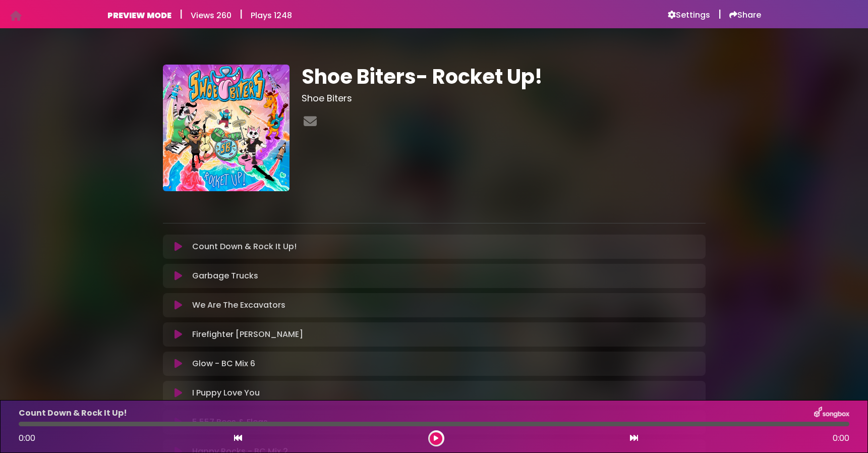 Image resolution: width=868 pixels, height=453 pixels. What do you see at coordinates (226, 128) in the screenshot?
I see `img: ktnuwiCER2hizULVPOr0` at bounding box center [226, 128].